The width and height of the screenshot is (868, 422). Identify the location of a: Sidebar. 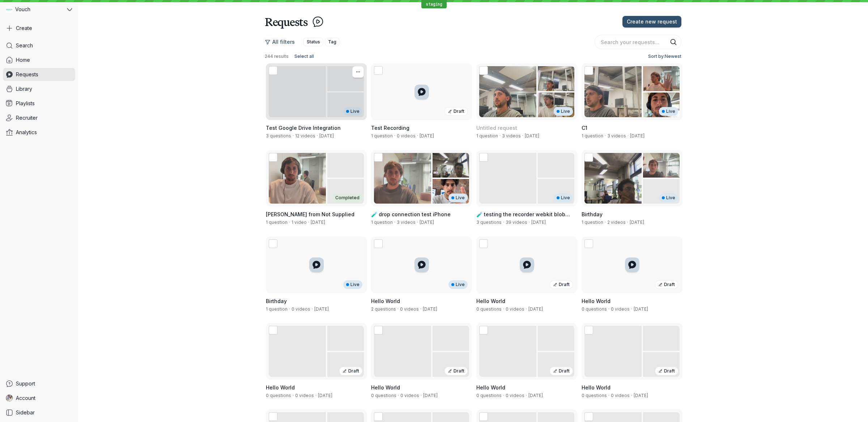
(39, 412).